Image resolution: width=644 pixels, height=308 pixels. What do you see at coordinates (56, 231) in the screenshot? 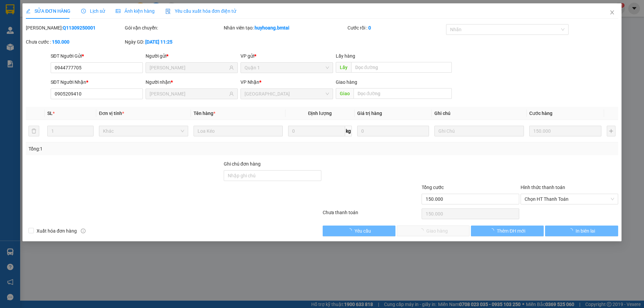
I see `span: Xuất hóa đơn hàng` at bounding box center [56, 231].